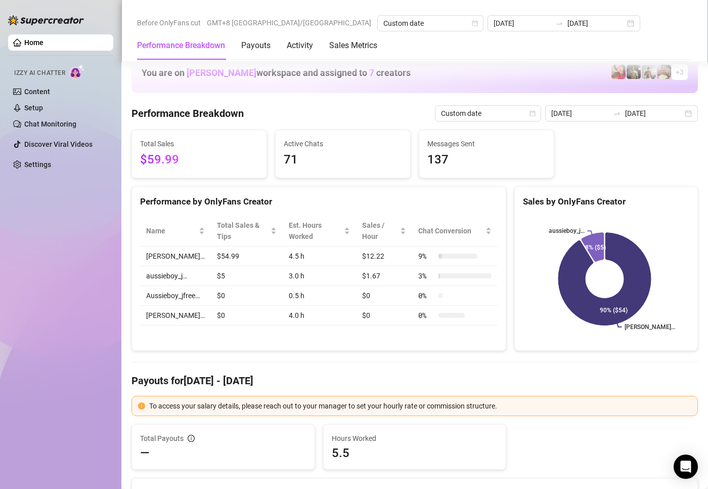 The width and height of the screenshot is (708, 489). What do you see at coordinates (634, 72) in the screenshot?
I see `img: Tony` at bounding box center [634, 72].